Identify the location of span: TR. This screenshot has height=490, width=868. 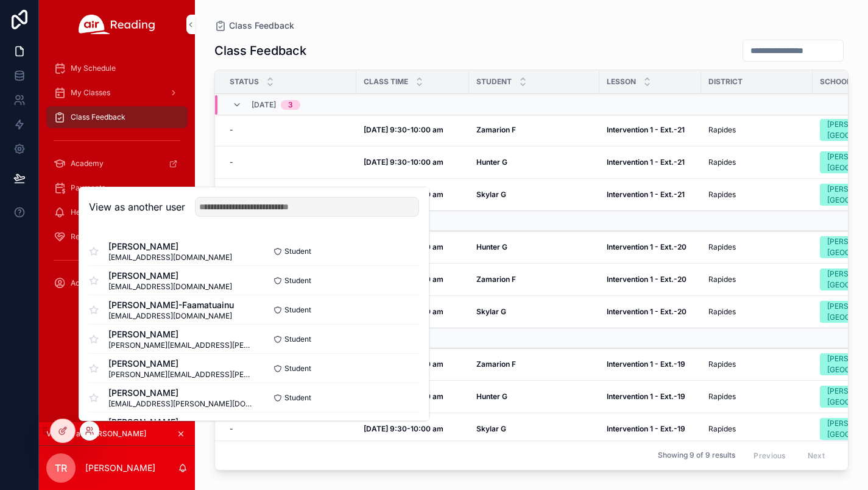
(61, 468).